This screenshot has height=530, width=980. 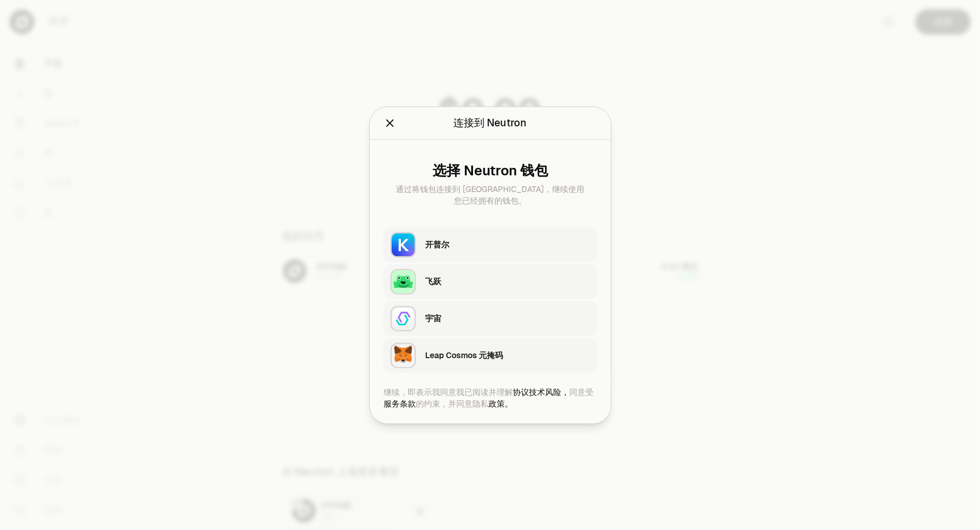 I want to click on a: 协议技术风险，, so click(x=541, y=392).